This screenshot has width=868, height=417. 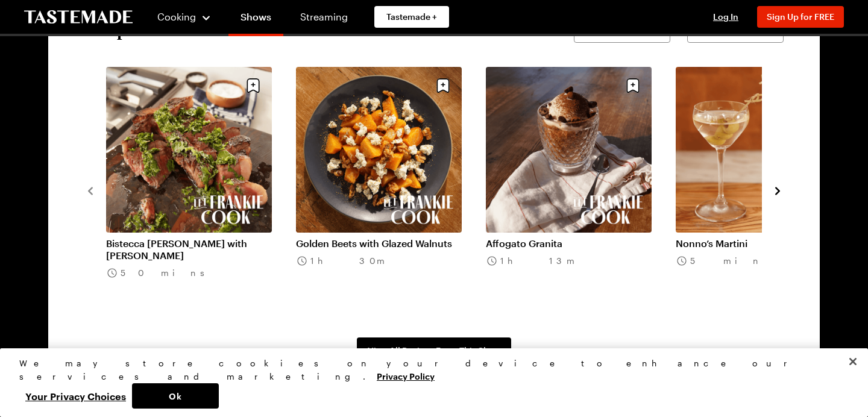 I want to click on button: Ok, so click(x=175, y=396).